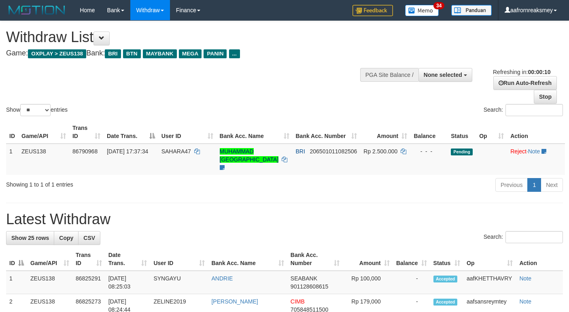  Describe the element at coordinates (85, 151) in the screenshot. I see `span: 86790968` at that location.